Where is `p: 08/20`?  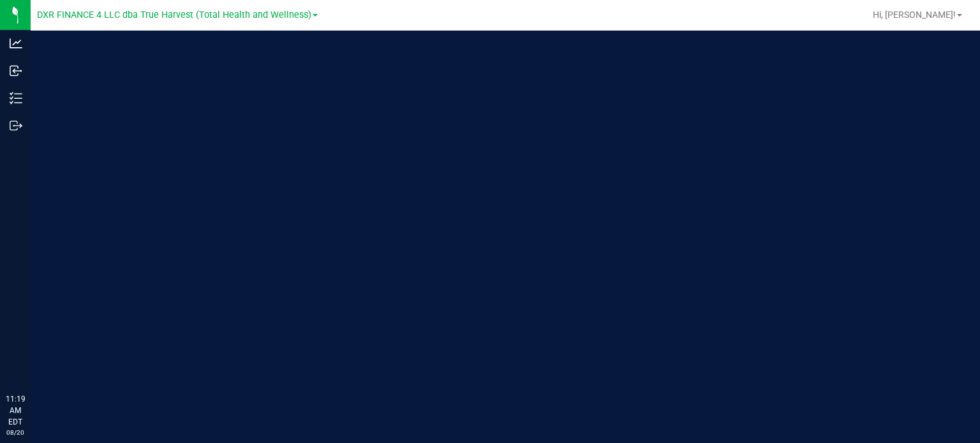 p: 08/20 is located at coordinates (15, 432).